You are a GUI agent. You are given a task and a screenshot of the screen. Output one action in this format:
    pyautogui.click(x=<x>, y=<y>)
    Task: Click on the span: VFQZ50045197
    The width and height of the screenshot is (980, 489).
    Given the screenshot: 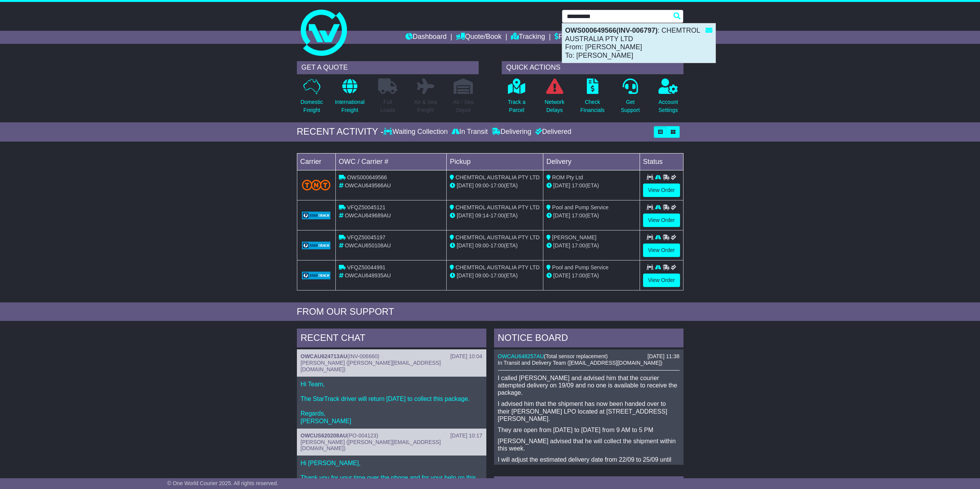 What is the action you would take?
    pyautogui.click(x=366, y=237)
    